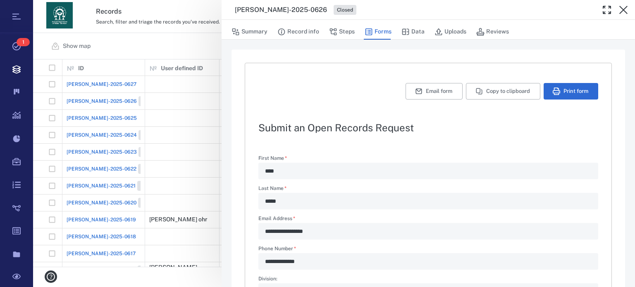  I want to click on label: Last Name, so click(428, 189).